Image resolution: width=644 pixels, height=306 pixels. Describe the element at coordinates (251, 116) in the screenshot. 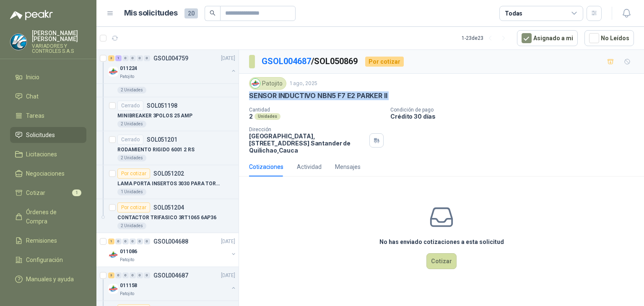

I see `p: 2` at that location.